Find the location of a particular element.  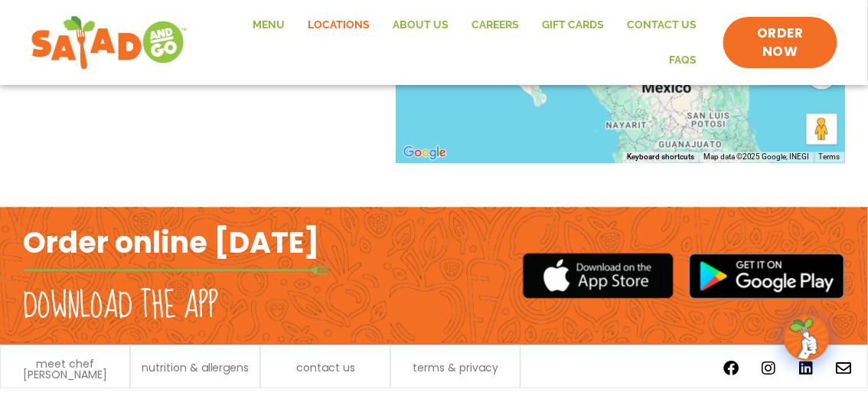

span: nutrition & allergens is located at coordinates (195, 369).